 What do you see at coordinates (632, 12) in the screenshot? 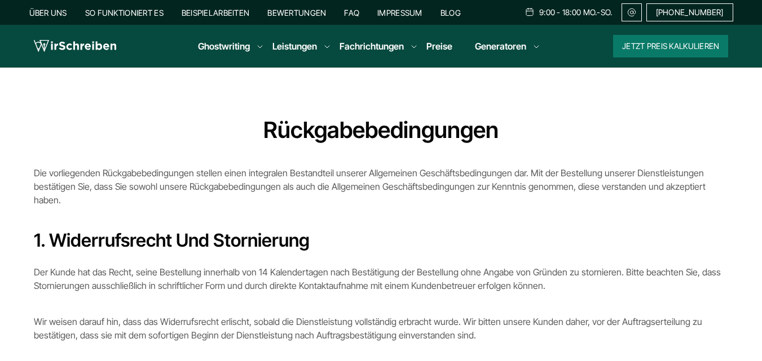
I see `img: Email` at bounding box center [632, 12].